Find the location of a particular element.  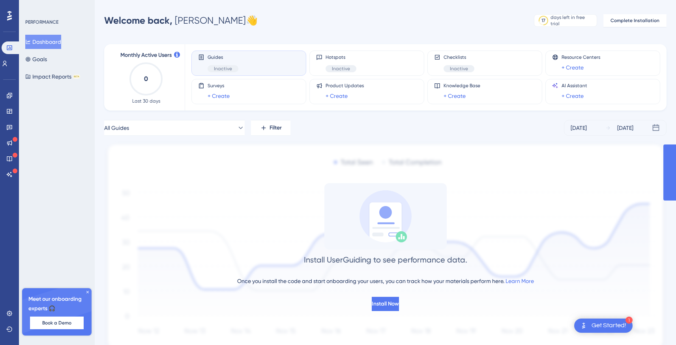

span: Meet our onboarding experts 🎧 is located at coordinates (57, 304).